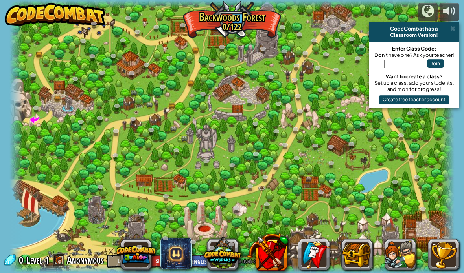  I want to click on span: Anonymous, so click(85, 261).